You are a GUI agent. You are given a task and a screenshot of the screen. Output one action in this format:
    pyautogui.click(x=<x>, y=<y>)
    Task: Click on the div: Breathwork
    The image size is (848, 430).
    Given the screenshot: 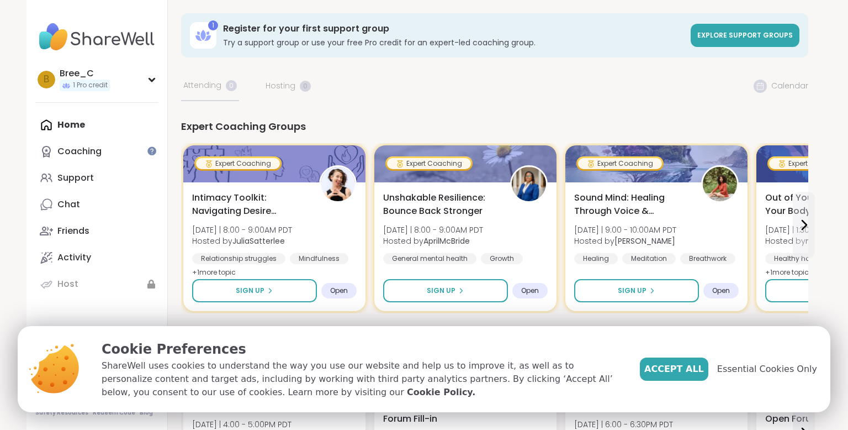 What is the action you would take?
    pyautogui.click(x=708, y=259)
    